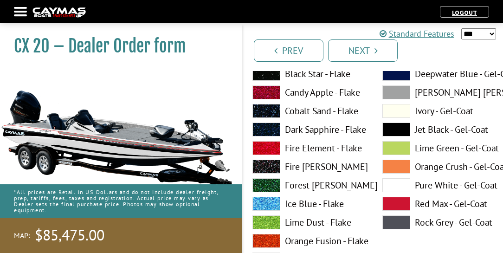 This screenshot has width=503, height=253. What do you see at coordinates (438, 185) in the screenshot?
I see `label: Pure White - Gel-Coat` at bounding box center [438, 185].